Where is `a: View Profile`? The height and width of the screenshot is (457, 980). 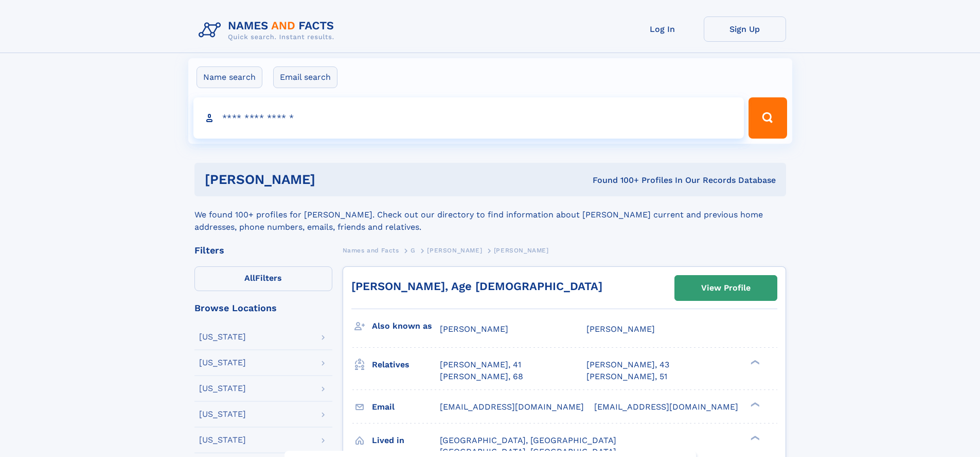 a: View Profile is located at coordinates (726, 288).